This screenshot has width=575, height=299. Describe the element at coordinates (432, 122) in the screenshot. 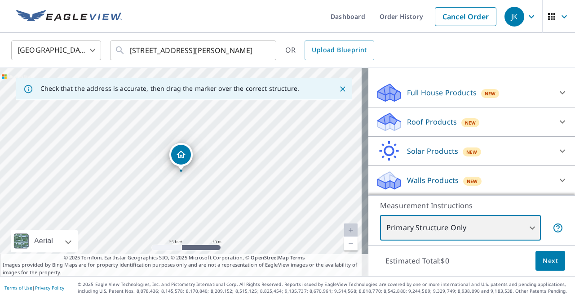

I see `p: Roof Products` at that location.